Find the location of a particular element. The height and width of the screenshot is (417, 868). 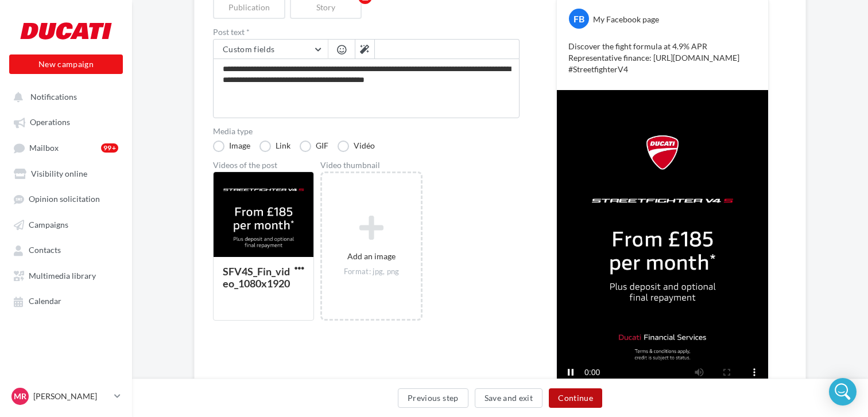

a: Visibility online is located at coordinates (66, 174).